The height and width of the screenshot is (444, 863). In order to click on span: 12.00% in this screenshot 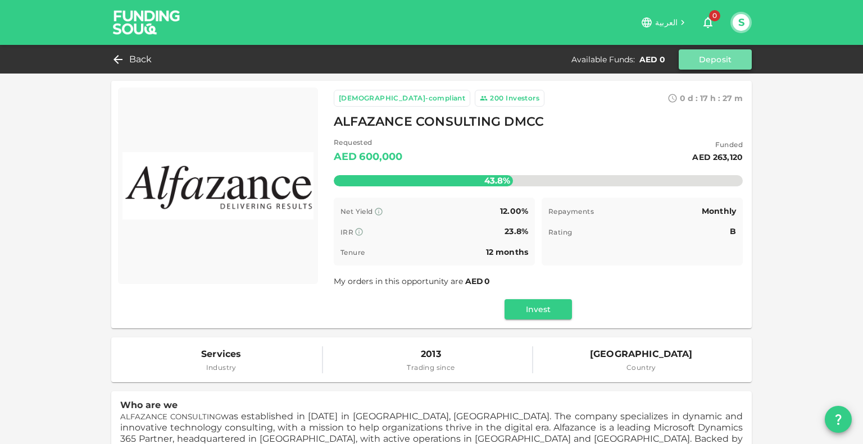, I will do `click(514, 211)`.